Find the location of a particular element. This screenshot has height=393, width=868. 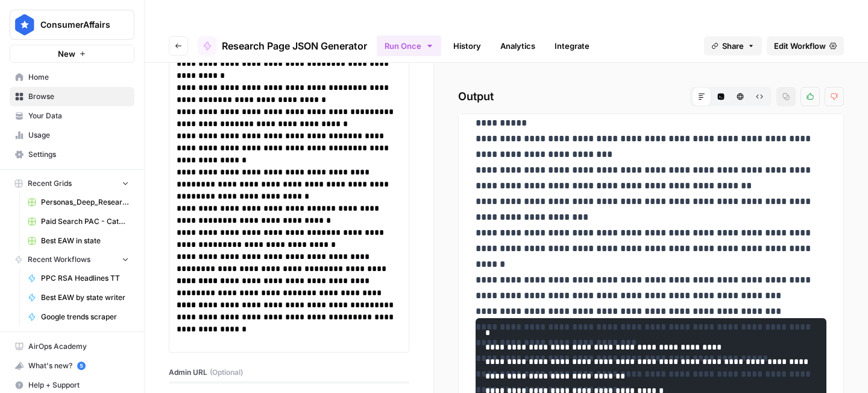

a: Personas_Deep_Research.csv is located at coordinates (78, 202).